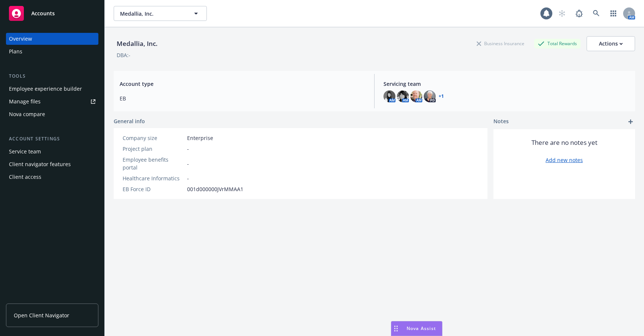  What do you see at coordinates (611, 44) in the screenshot?
I see `button: Actions` at bounding box center [611, 44].